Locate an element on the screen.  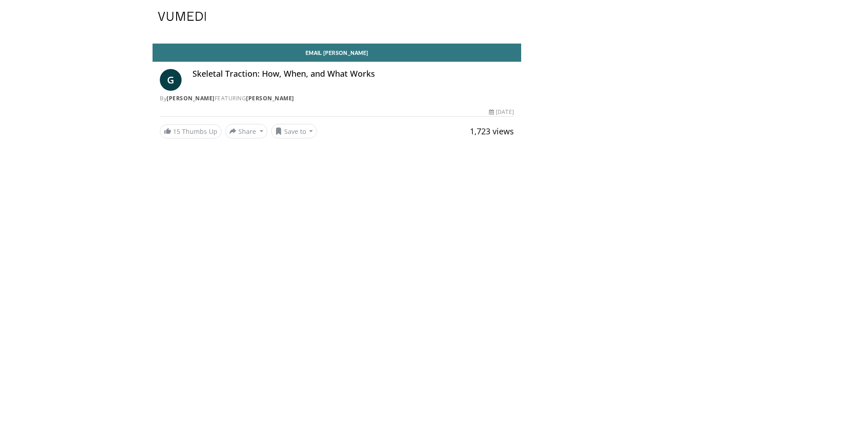
span: G is located at coordinates (171, 80).